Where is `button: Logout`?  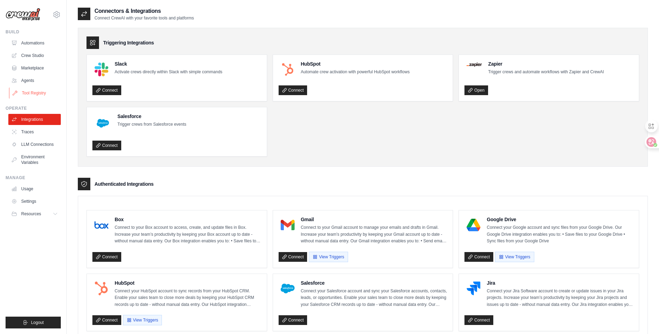
button: Logout is located at coordinates (33, 323).